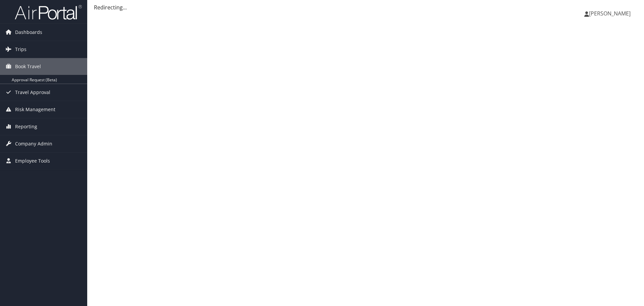  Describe the element at coordinates (34, 144) in the screenshot. I see `span: Company Admin` at that location.